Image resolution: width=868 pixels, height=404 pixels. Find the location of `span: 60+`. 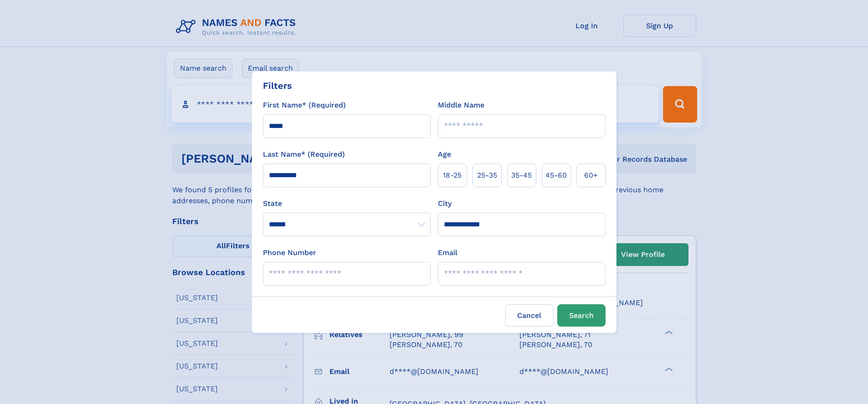

span: 60+ is located at coordinates (591, 175).